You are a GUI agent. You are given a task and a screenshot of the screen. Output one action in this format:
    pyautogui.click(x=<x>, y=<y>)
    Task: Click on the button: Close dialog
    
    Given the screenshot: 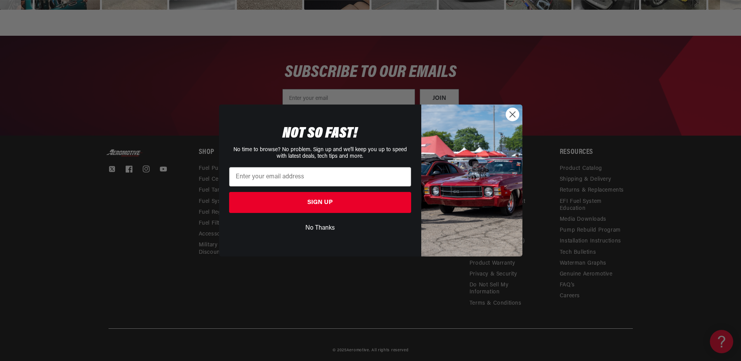 What is the action you would take?
    pyautogui.click(x=512, y=114)
    